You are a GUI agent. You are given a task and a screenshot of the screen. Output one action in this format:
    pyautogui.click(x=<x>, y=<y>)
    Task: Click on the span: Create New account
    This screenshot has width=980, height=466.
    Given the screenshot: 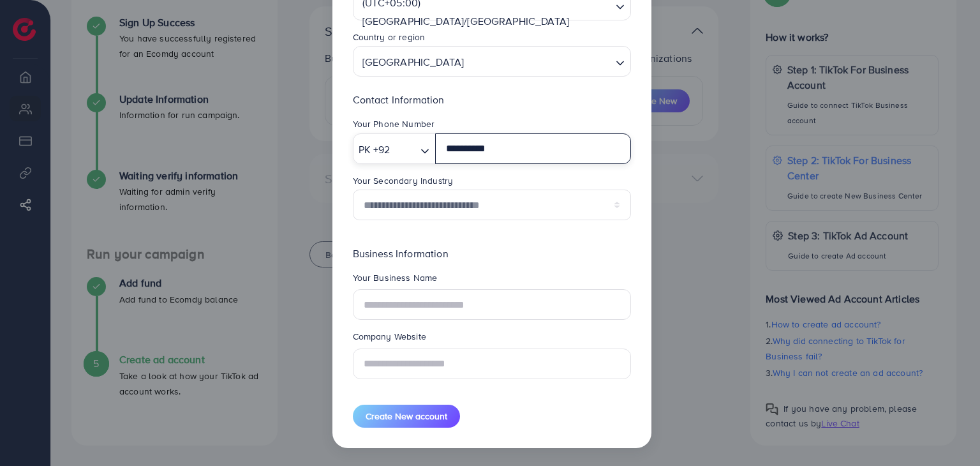 What is the action you would take?
    pyautogui.click(x=407, y=417)
    